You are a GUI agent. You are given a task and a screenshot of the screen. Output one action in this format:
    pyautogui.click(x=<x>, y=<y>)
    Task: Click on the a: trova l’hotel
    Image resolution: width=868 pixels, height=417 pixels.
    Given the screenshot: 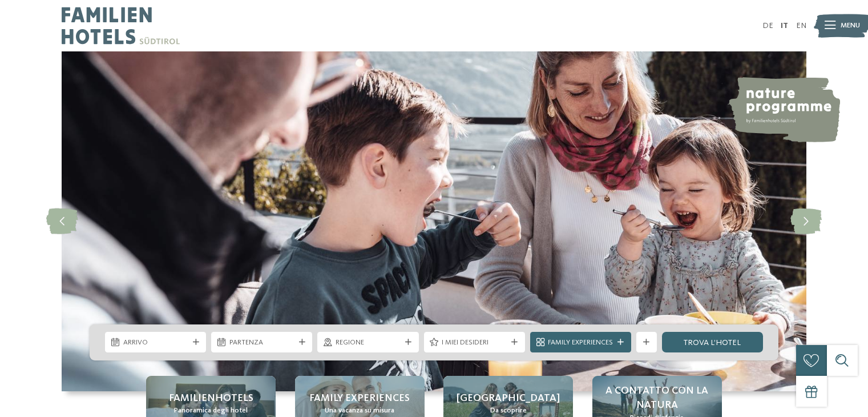 What is the action you would take?
    pyautogui.click(x=712, y=342)
    